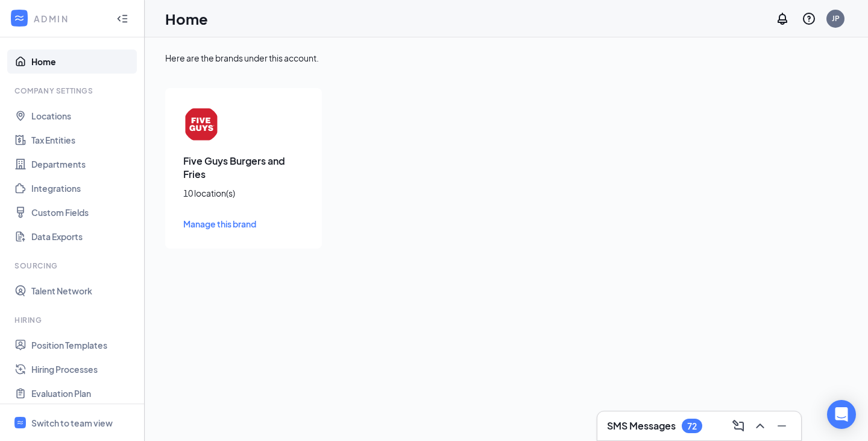  What do you see at coordinates (82, 369) in the screenshot?
I see `a: Hiring Processes` at bounding box center [82, 369].